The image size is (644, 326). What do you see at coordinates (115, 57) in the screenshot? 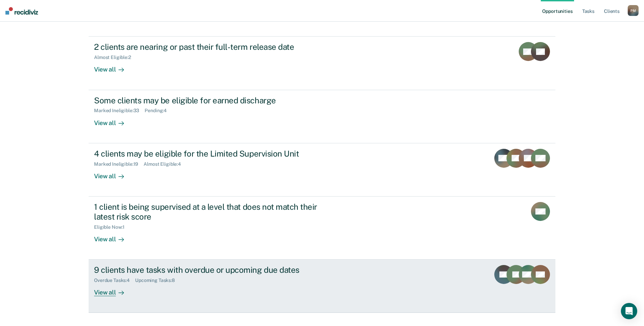
I see `div: Almost Eligible : 2` at bounding box center [115, 57].